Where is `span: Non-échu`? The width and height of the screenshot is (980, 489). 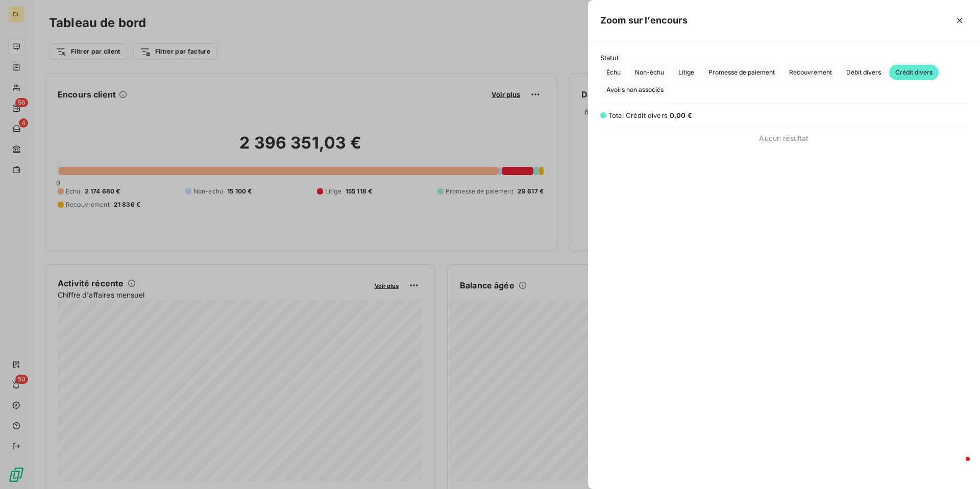
span: Non-échu is located at coordinates (649, 73).